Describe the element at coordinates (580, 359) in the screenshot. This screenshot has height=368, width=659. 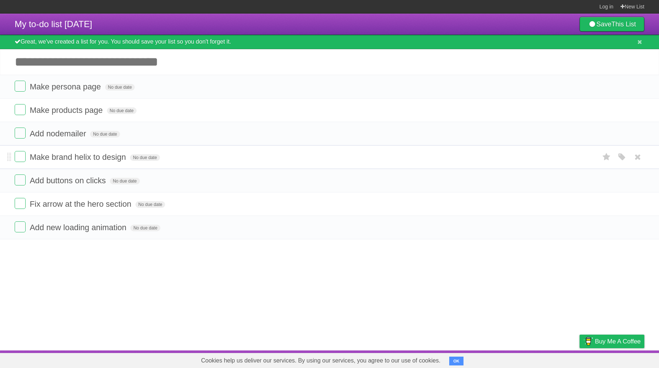
I see `a: Privacy` at that location.